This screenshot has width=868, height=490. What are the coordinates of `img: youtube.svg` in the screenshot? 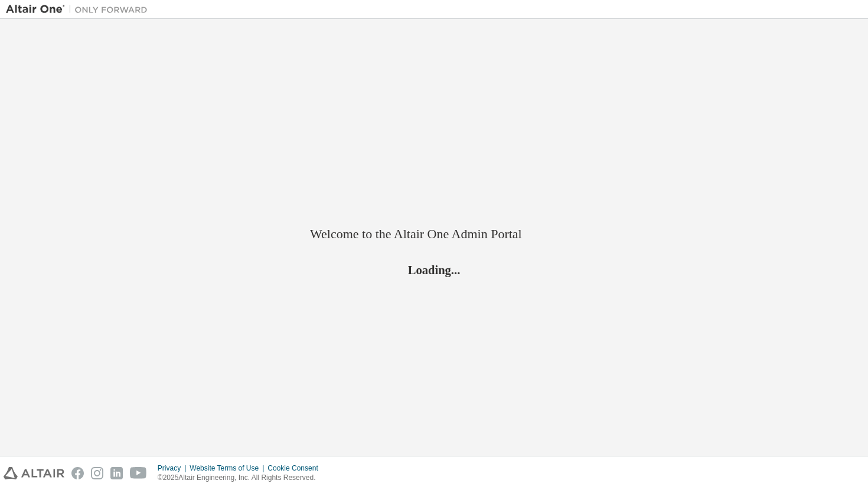 It's located at (138, 473).